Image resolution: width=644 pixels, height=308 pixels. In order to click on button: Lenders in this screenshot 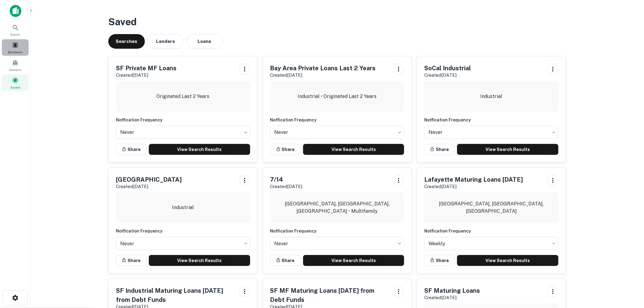, I will do `click(165, 42)`.